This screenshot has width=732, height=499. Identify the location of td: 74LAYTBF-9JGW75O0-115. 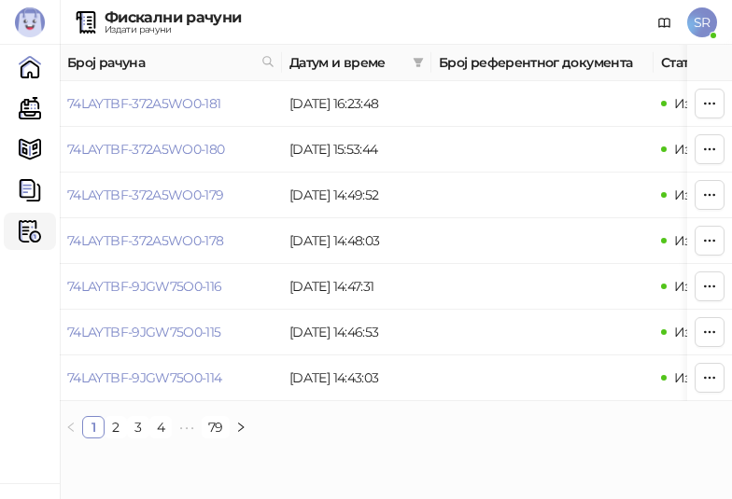
(171, 332).